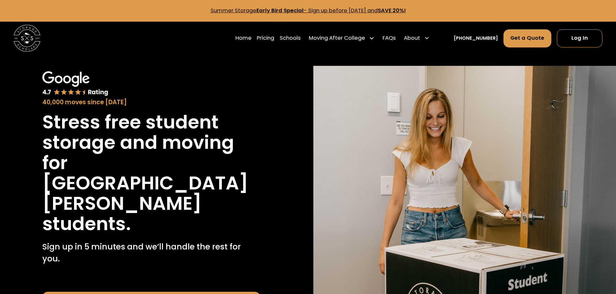 The height and width of the screenshot is (294, 616). Describe the element at coordinates (265, 38) in the screenshot. I see `a: Pricing` at that location.